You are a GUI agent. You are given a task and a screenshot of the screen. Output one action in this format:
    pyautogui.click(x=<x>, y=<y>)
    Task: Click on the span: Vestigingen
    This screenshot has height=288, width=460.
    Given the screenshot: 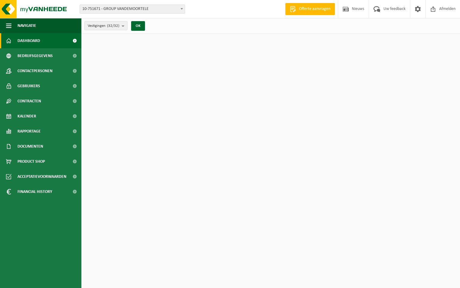 What is the action you would take?
    pyautogui.click(x=103, y=26)
    